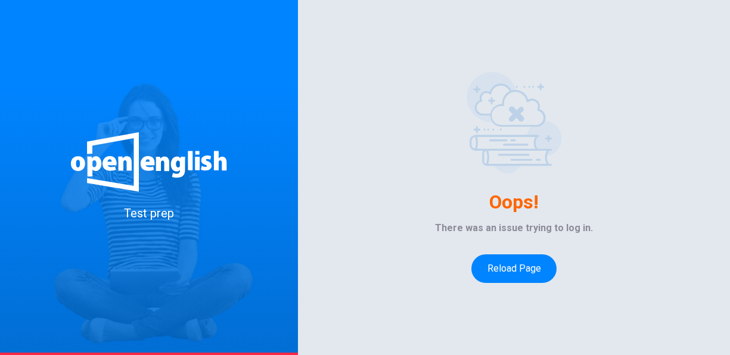 The image size is (730, 355). Describe the element at coordinates (149, 162) in the screenshot. I see `img: logo` at that location.